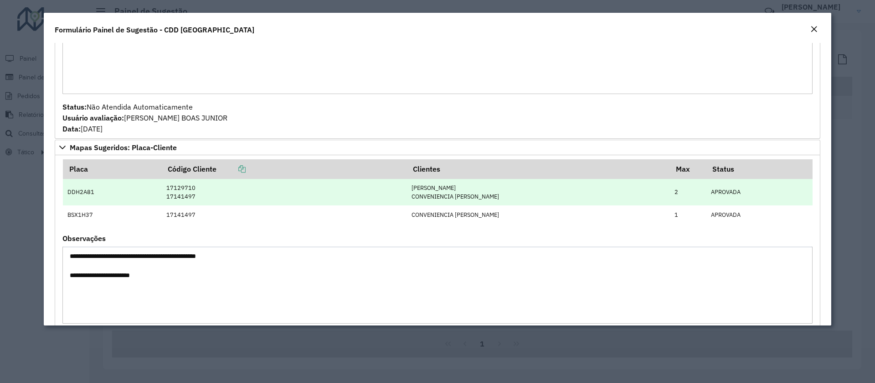 Image resolution: width=875 pixels, height=383 pixels. Describe the element at coordinates (814, 29) in the screenshot. I see `em: Fechar` at that location.